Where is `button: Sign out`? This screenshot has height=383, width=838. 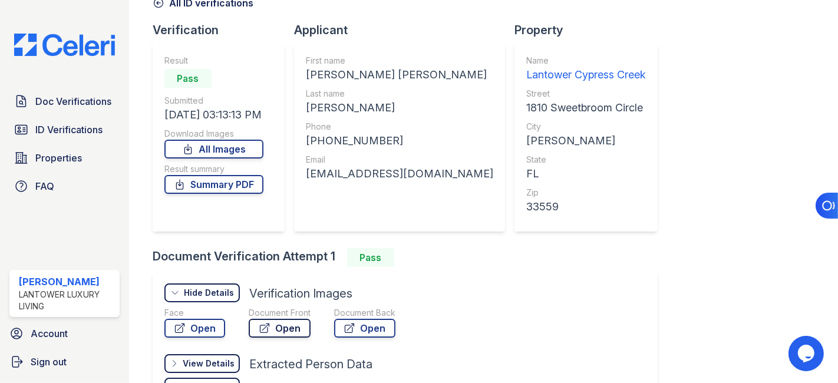
button: Sign out is located at coordinates (64, 362).